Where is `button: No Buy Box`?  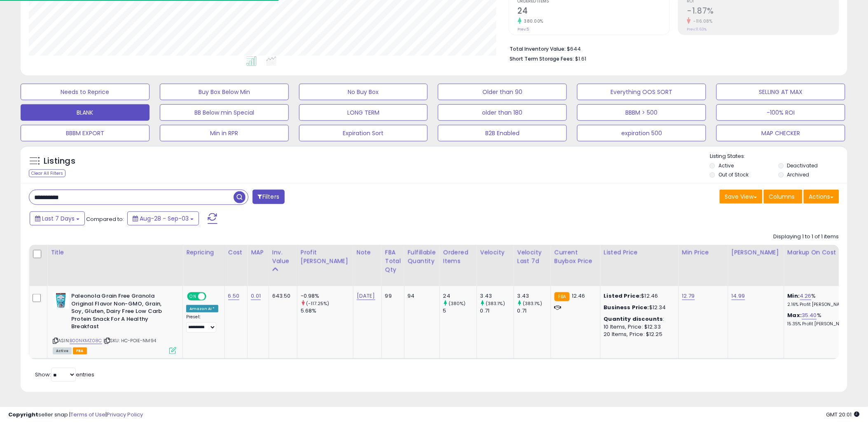
button: No Buy Box is located at coordinates (363, 92).